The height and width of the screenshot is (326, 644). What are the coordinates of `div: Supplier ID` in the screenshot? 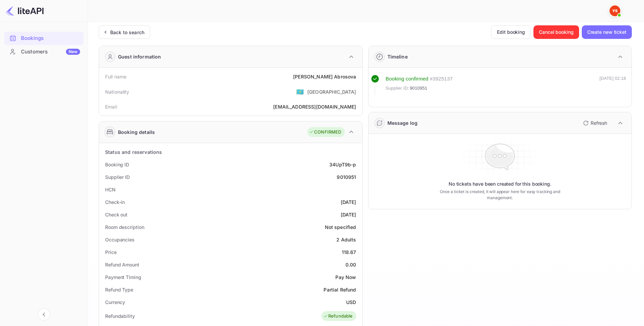 It's located at (117, 177).